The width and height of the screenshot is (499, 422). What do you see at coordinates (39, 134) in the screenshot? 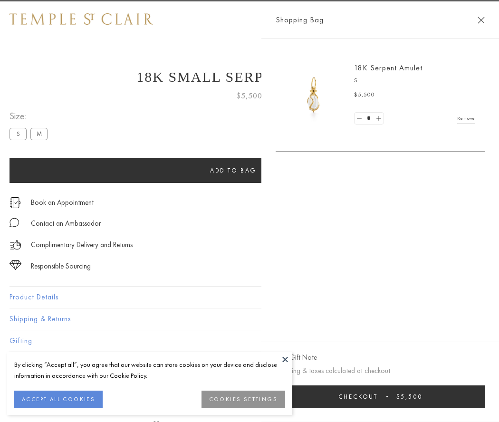
I see `label: M` at bounding box center [39, 134].